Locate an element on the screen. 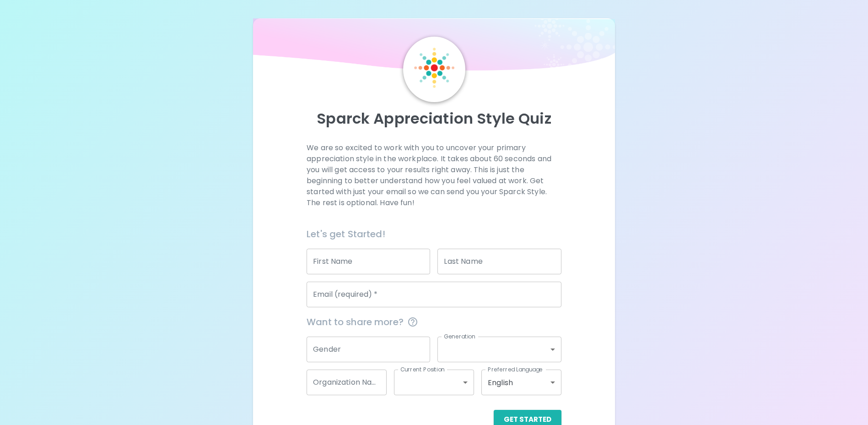 Image resolution: width=868 pixels, height=425 pixels. p: Sparck Appreciation Style Quiz is located at coordinates (434, 118).